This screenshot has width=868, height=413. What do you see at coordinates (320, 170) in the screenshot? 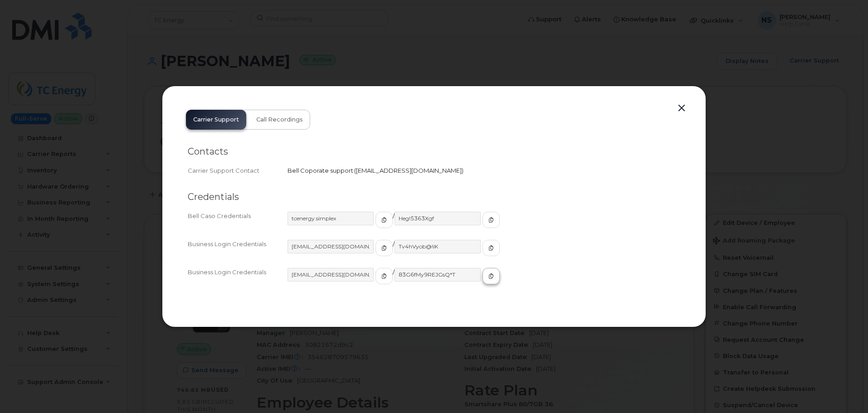
I see `span: Bell Coporate support` at bounding box center [320, 170].